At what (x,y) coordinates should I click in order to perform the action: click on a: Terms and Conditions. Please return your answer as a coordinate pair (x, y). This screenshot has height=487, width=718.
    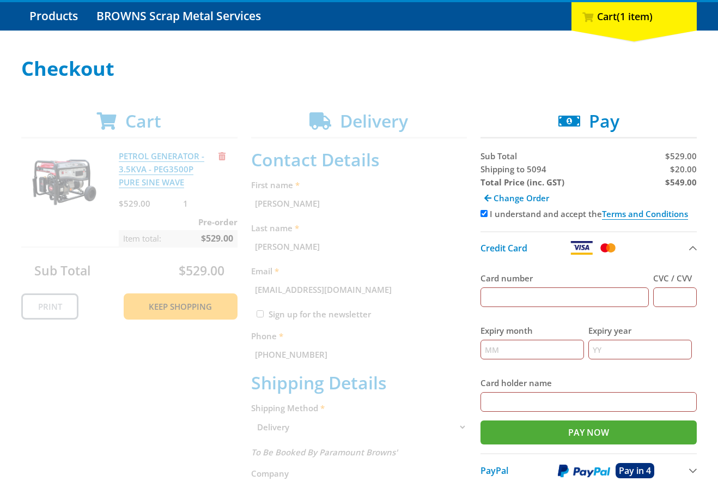
    Looking at the image, I should click on (645, 214).